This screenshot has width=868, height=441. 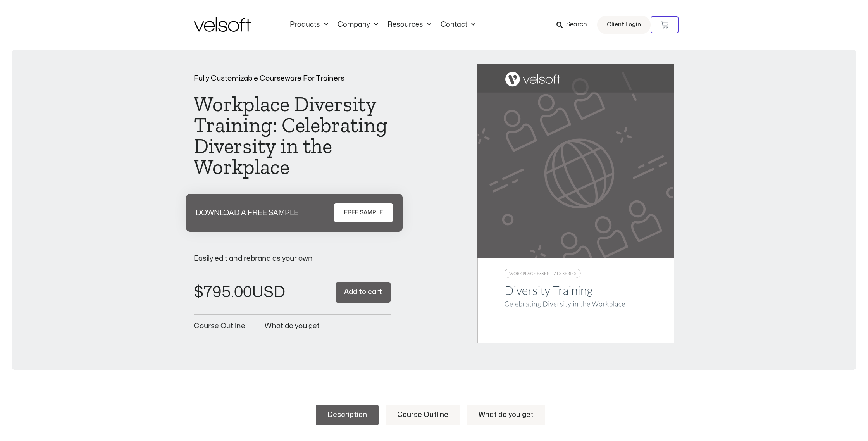 What do you see at coordinates (292, 136) in the screenshot?
I see `h1: Workplace Diversity Training: Celebrating Diversity in the Workplace` at bounding box center [292, 136].